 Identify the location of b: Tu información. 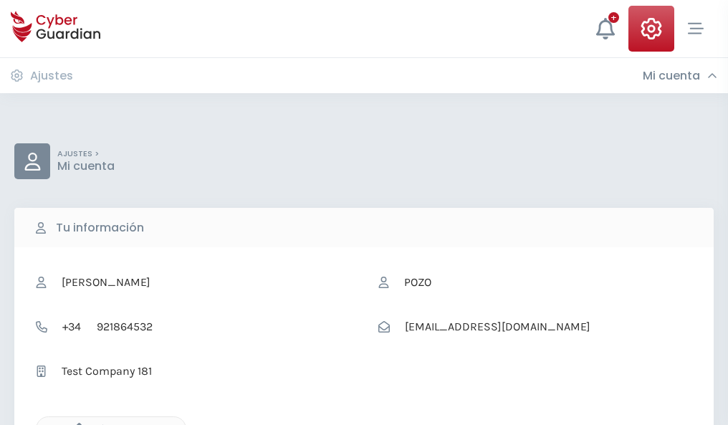
(100, 228).